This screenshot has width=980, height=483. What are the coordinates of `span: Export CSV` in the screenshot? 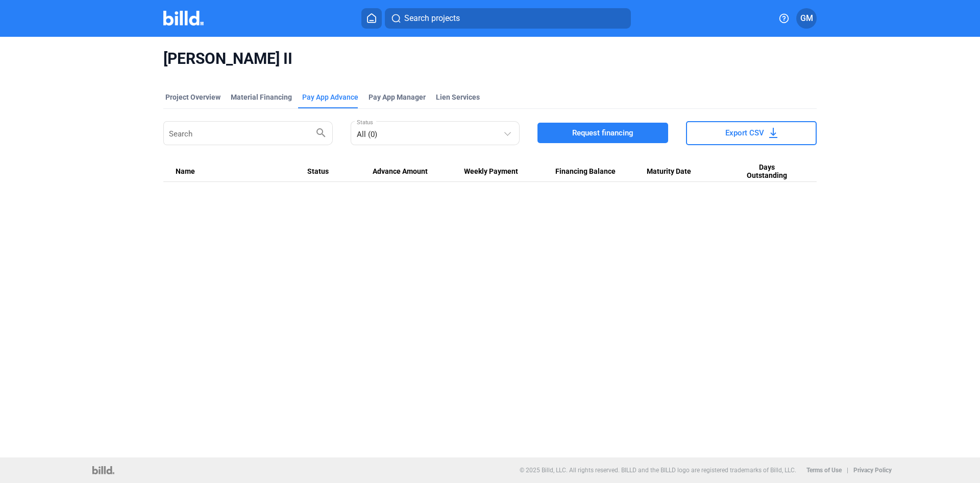 It's located at (745, 133).